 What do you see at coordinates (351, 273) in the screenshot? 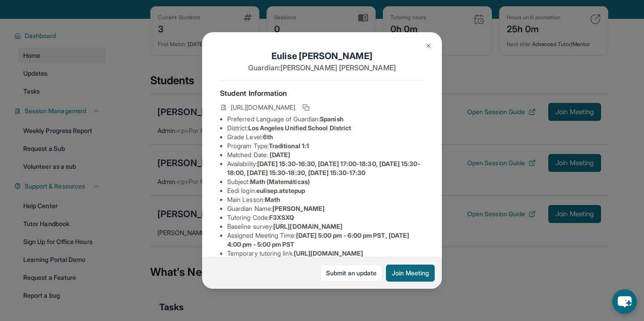
I see `a: Submit an update` at bounding box center [351, 273].